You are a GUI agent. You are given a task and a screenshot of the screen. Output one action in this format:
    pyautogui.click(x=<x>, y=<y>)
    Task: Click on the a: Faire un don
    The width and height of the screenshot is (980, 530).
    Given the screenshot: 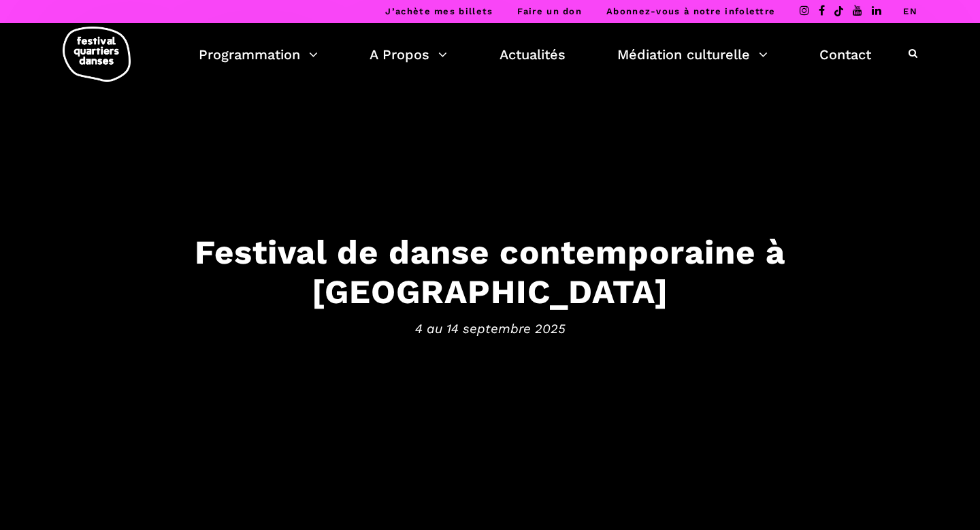 What is the action you would take?
    pyautogui.click(x=549, y=11)
    